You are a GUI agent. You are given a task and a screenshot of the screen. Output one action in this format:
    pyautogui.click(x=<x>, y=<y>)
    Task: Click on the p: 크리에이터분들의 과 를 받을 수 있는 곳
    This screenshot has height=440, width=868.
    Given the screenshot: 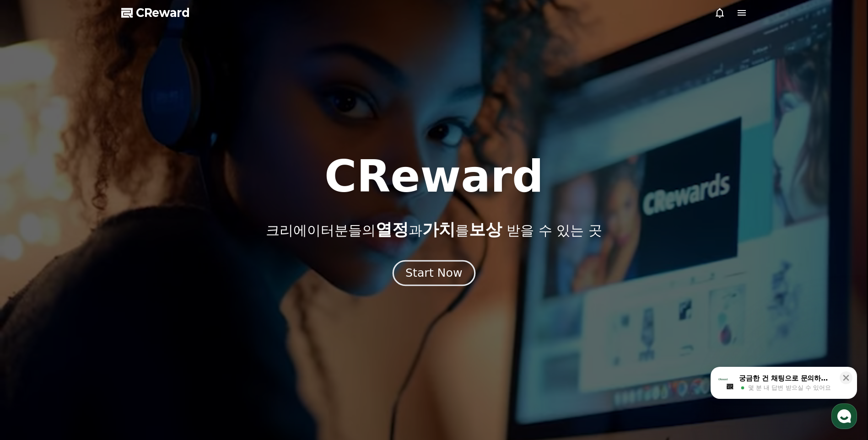 What is the action you would take?
    pyautogui.click(x=434, y=230)
    